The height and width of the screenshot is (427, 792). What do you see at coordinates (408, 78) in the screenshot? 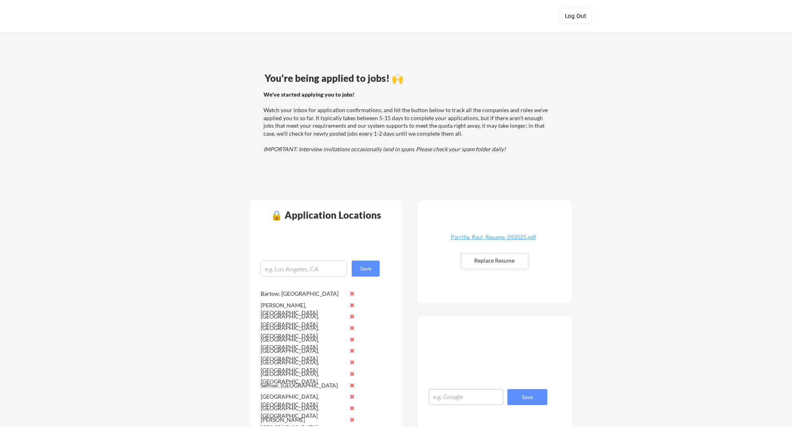
I see `div: You're being applied to jobs! 🙌` at bounding box center [408, 78].